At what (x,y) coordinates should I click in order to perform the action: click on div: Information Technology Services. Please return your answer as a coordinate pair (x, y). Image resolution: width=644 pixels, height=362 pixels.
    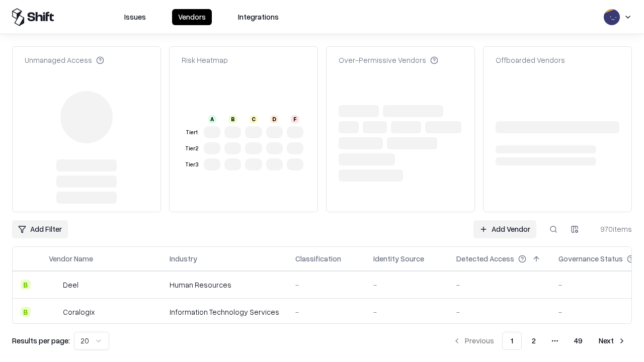
    Looking at the image, I should click on (225, 312).